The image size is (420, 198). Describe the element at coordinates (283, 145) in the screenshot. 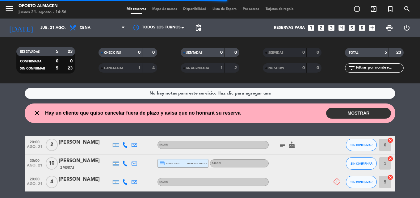

I see `i: subject` at that location.